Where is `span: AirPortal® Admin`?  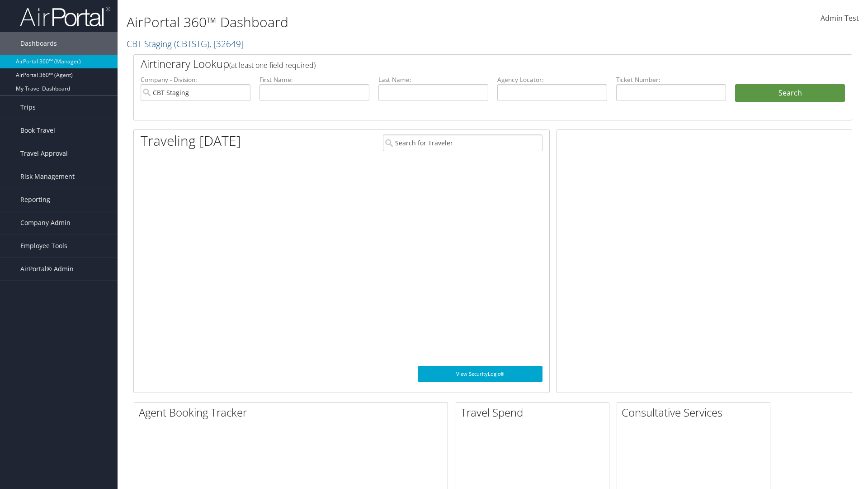 span: AirPortal® Admin is located at coordinates (47, 269).